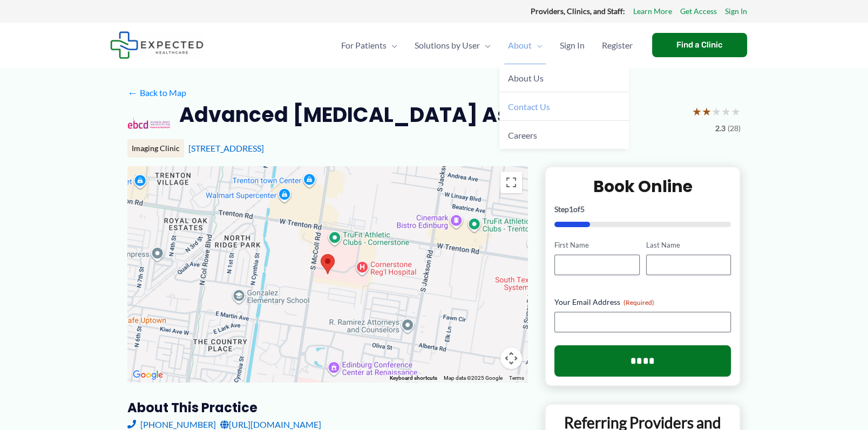  Describe the element at coordinates (526, 77) in the screenshot. I see `span: About Us` at that location.